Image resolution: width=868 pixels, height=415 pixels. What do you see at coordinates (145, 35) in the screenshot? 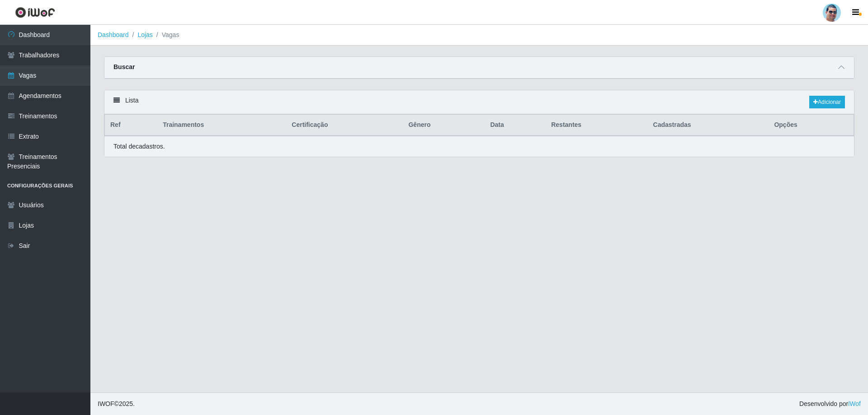
I see `a: Lojas` at bounding box center [145, 35].